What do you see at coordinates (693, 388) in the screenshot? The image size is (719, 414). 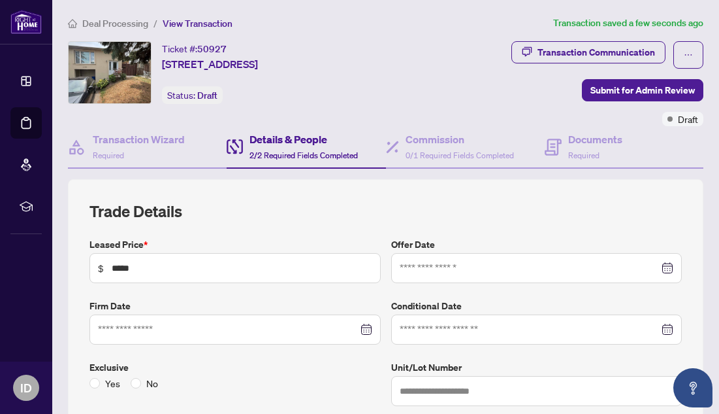 I see `button: Open asap` at bounding box center [693, 388].